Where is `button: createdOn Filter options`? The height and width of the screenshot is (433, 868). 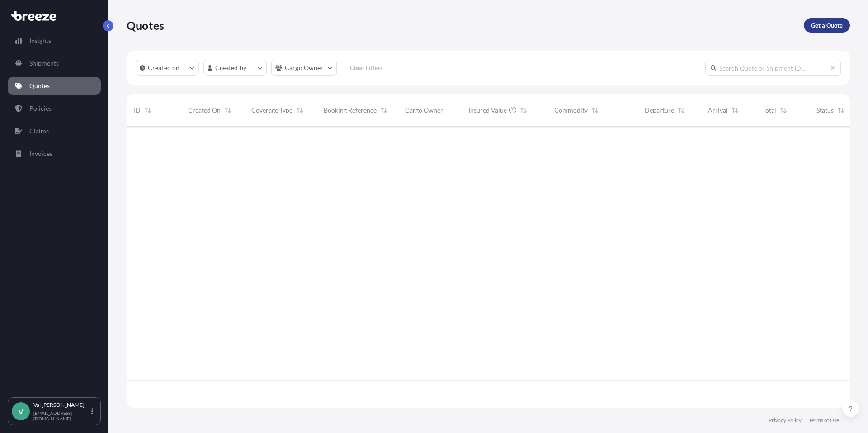
button: createdOn Filter options is located at coordinates (167, 68).